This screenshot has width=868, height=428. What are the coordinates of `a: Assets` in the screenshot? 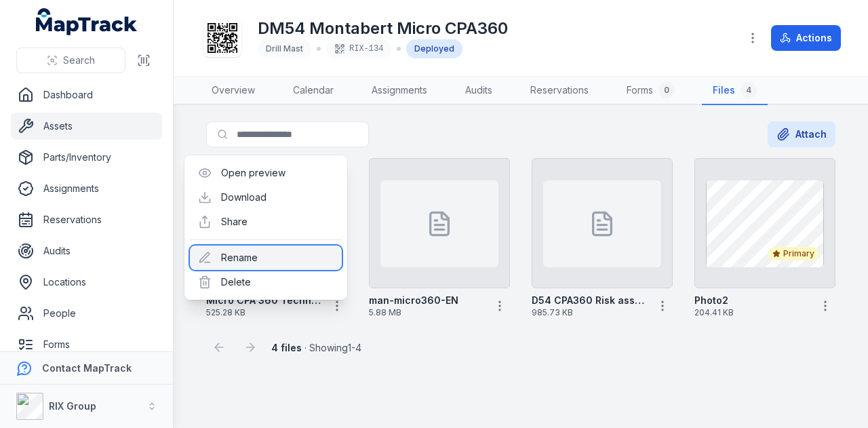 It's located at (86, 126).